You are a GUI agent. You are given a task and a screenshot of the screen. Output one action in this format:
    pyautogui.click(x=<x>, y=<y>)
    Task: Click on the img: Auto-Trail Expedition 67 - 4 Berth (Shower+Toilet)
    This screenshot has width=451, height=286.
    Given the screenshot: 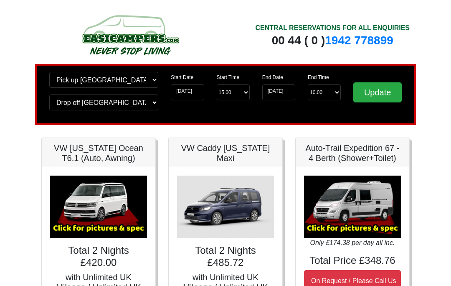 What is the action you would take?
    pyautogui.click(x=352, y=206)
    